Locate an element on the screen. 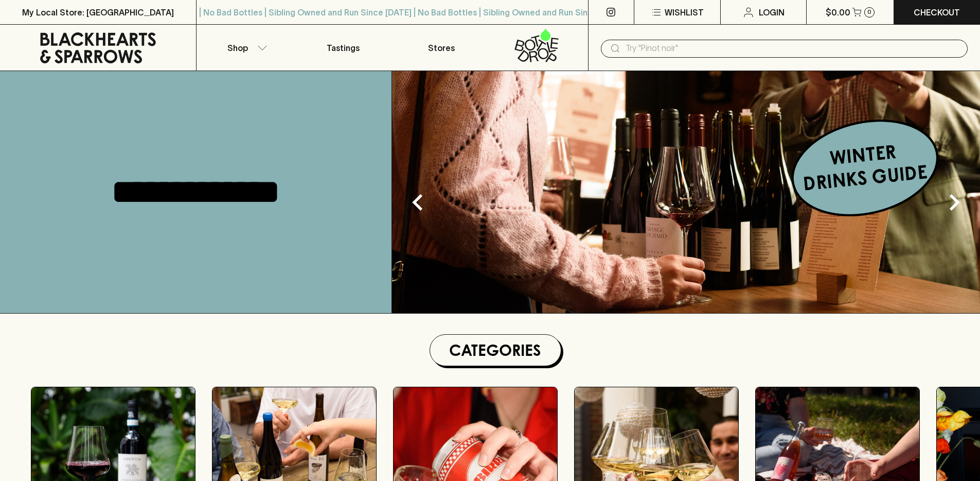  p: Tastings is located at coordinates (343, 48).